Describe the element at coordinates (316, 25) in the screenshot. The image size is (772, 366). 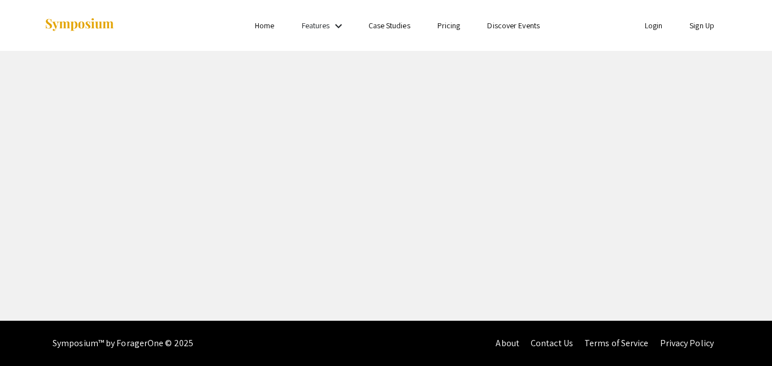
I see `a: Features` at that location.